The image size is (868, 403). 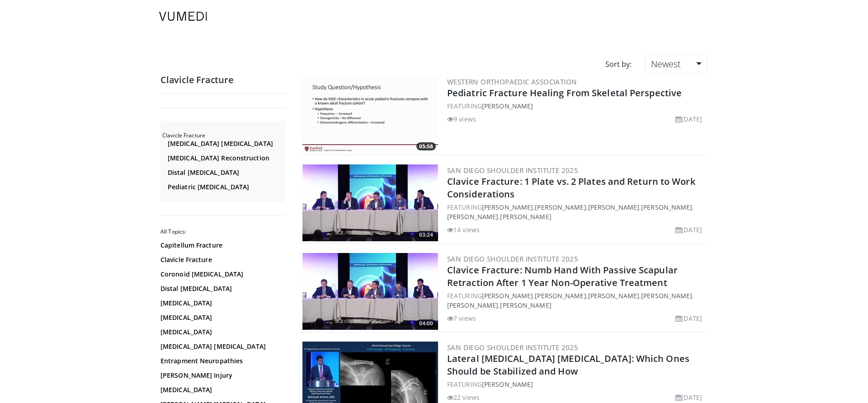 What do you see at coordinates (370, 203) in the screenshot?
I see `a: 03:24` at bounding box center [370, 203].